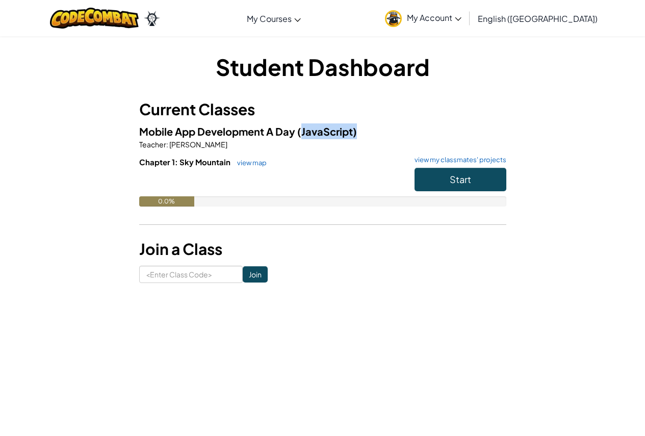 This screenshot has height=436, width=645. What do you see at coordinates (218, 131) in the screenshot?
I see `span: Mobile App Development A Day` at bounding box center [218, 131].